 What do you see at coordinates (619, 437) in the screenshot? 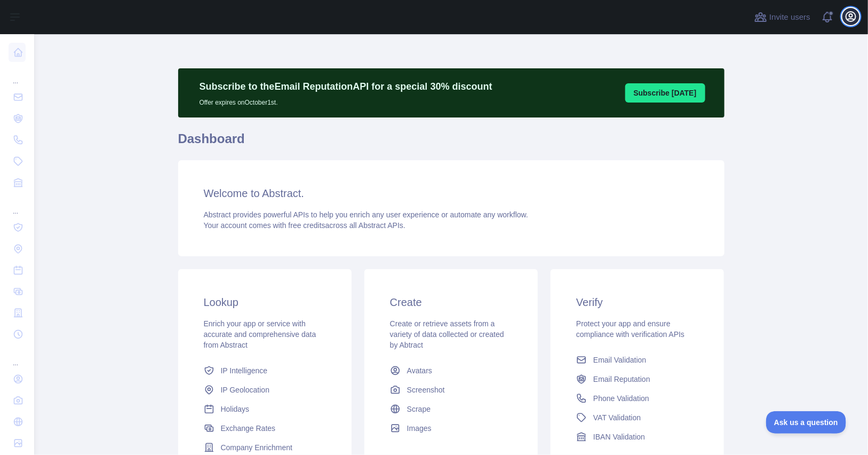
I see `span: IBAN Validation` at bounding box center [619, 437].